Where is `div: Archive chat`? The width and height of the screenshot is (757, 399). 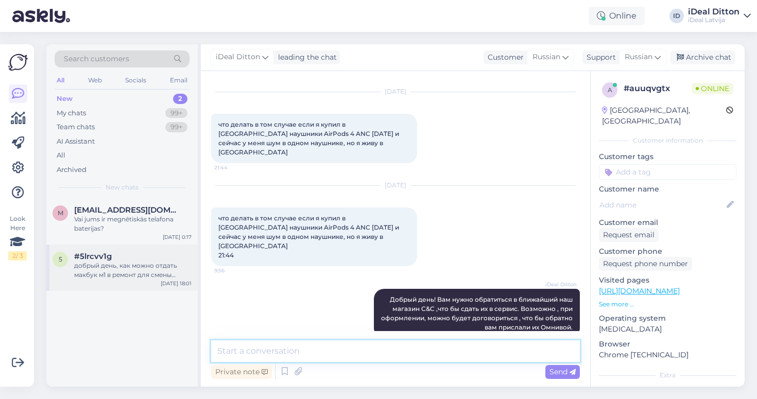 div: Archive chat is located at coordinates (703, 57).